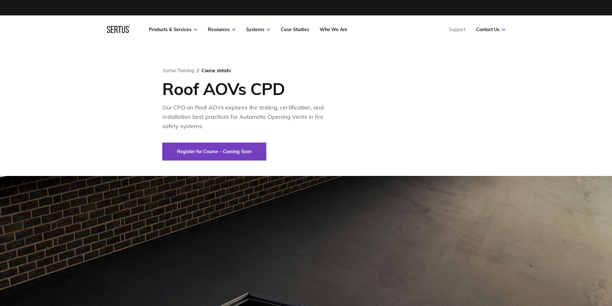 The width and height of the screenshot is (612, 306). What do you see at coordinates (223, 89) in the screenshot?
I see `h1: Roof AOVs CPD` at bounding box center [223, 89].